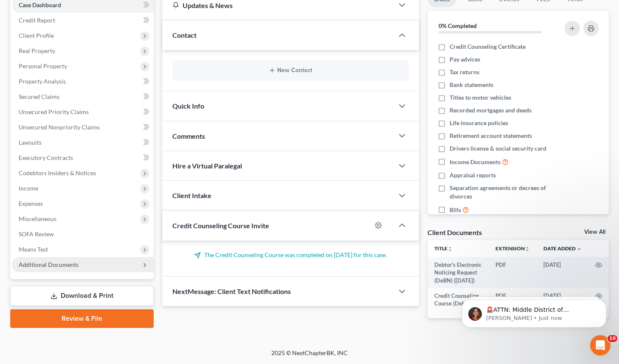  What do you see at coordinates (43, 66) in the screenshot?
I see `span: Personal Property` at bounding box center [43, 66].